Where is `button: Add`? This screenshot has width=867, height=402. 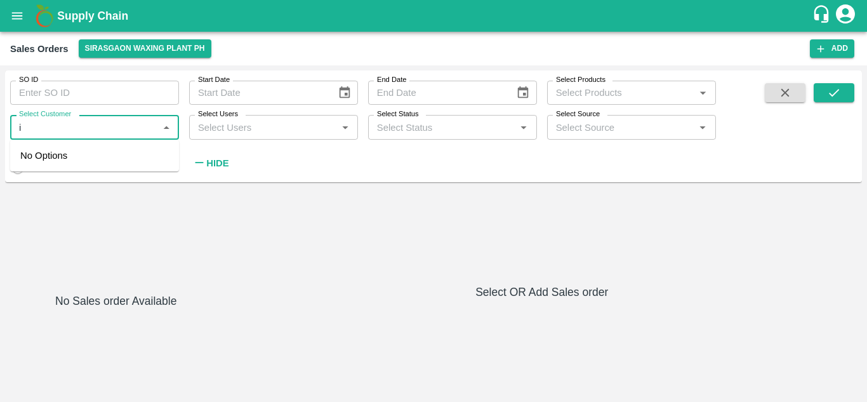 button: Add is located at coordinates (832, 48).